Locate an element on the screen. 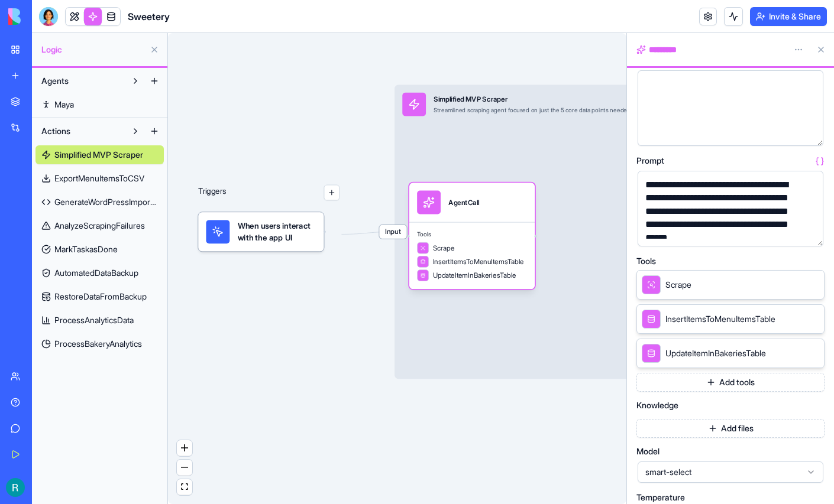 This screenshot has width=834, height=504. span: GenerateWordPressImportCode is located at coordinates (106, 202).